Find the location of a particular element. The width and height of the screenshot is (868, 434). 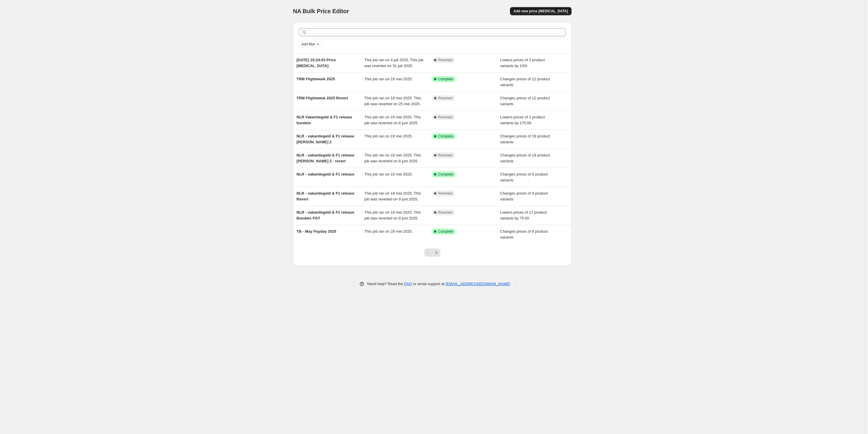

span: This job ran on 18 mei 2025. This job was reverted on 25 mei 2025. is located at coordinates (393, 101).